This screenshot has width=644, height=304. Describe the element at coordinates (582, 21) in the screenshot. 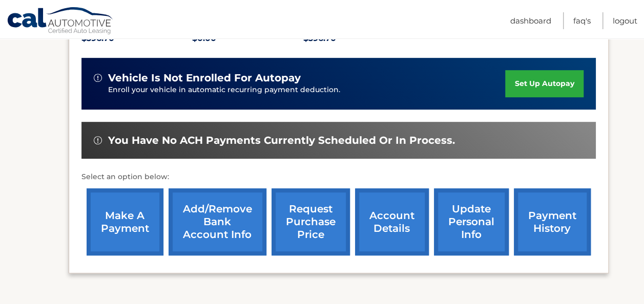

I see `a: FAQ's` at that location.